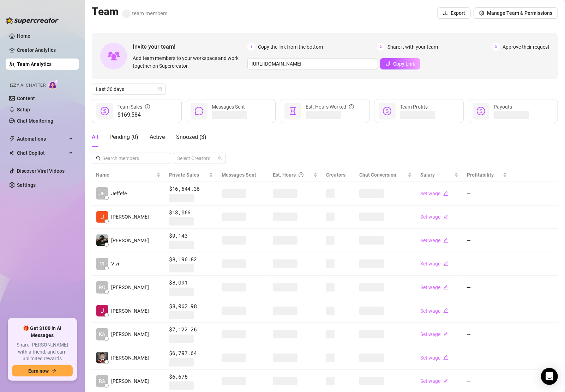 The height and width of the screenshot is (392, 565). I want to click on a: Discover Viral Videos, so click(40, 171).